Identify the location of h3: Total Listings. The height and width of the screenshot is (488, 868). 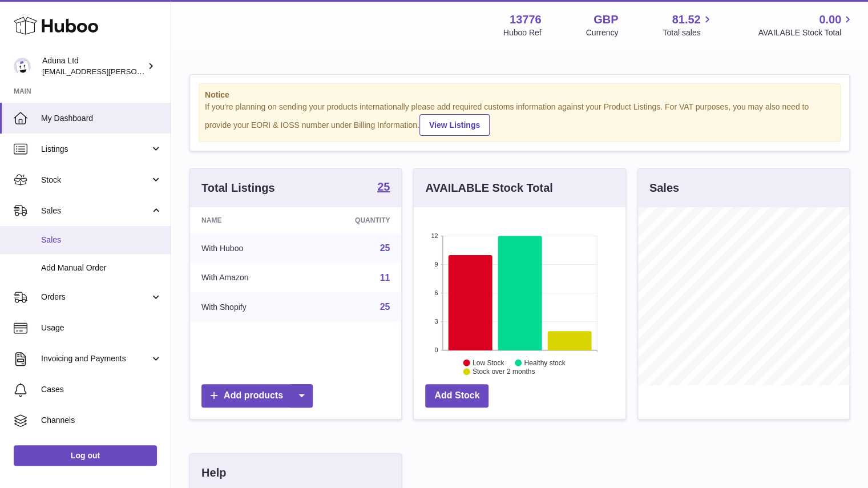
(238, 188).